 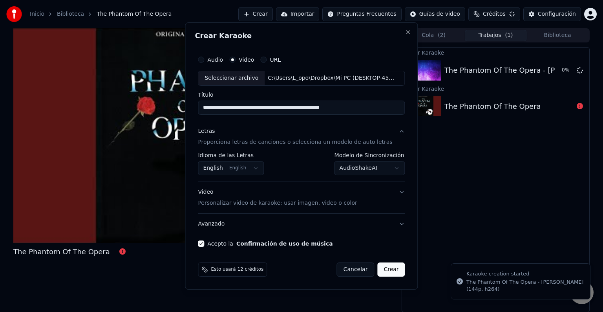 What do you see at coordinates (237, 269) in the screenshot?
I see `span: Esto usará 12 créditos` at bounding box center [237, 269].